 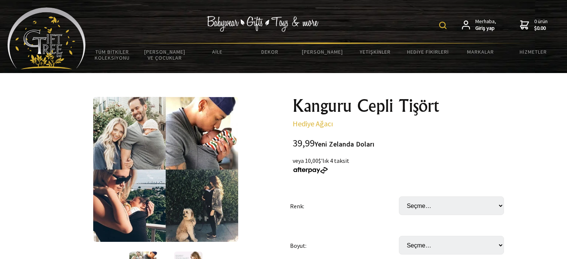 I want to click on a: Hizmetler, so click(x=533, y=52).